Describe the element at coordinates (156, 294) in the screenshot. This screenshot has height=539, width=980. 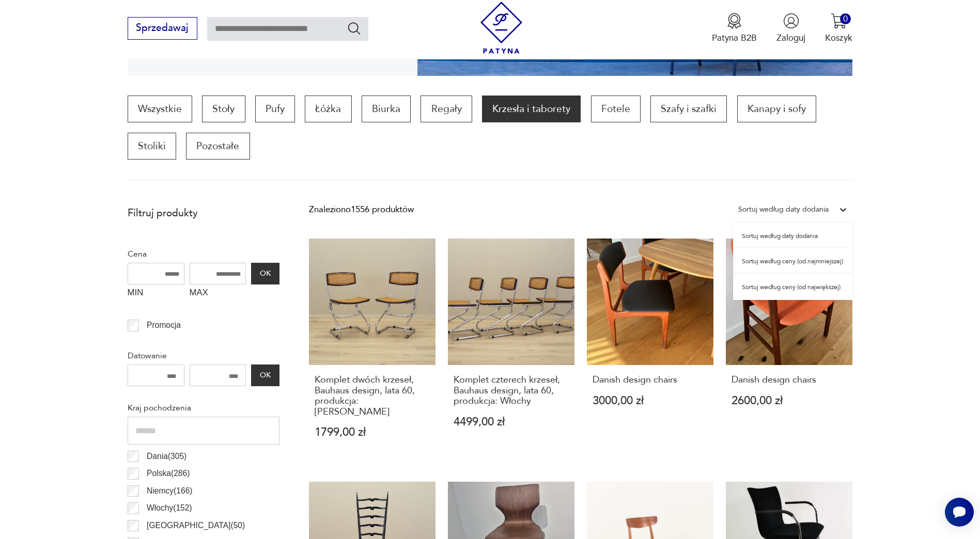
I see `label: MIN` at that location.